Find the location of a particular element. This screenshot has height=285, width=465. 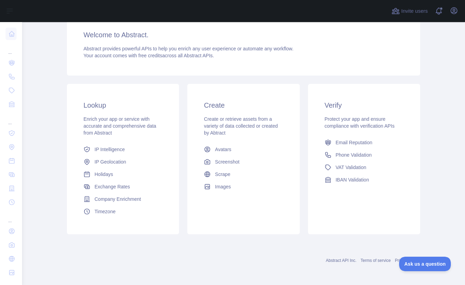

span: Scrape is located at coordinates (222, 174).